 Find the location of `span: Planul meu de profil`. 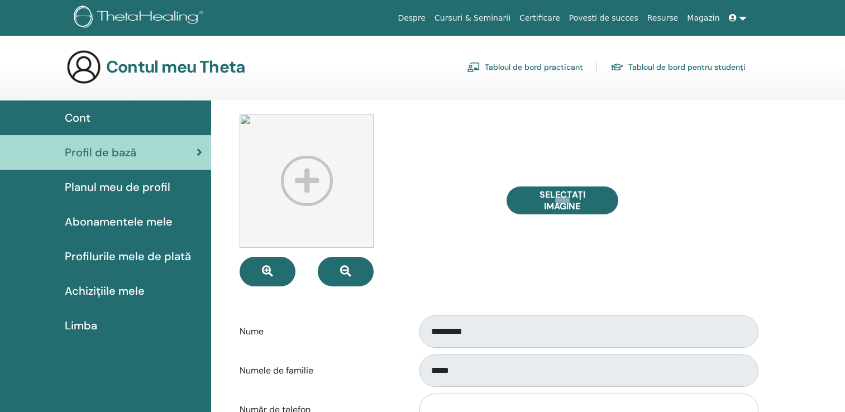

span: Planul meu de profil is located at coordinates (117, 187).